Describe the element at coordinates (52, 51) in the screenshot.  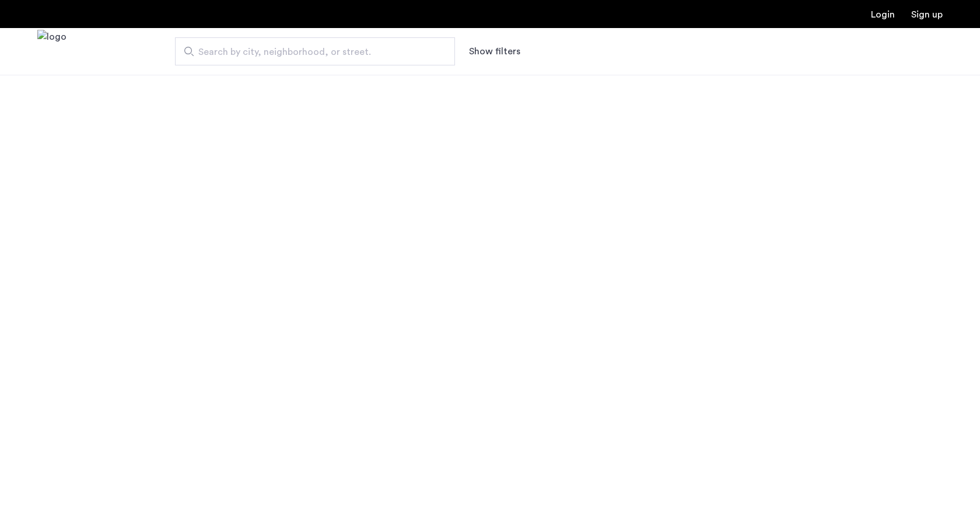
I see `a: Cazamio Logo` at that location.